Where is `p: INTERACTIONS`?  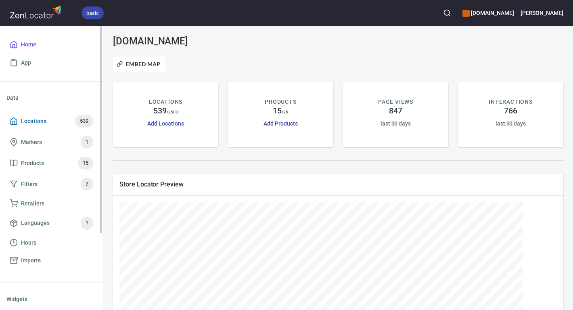 p: INTERACTIONS is located at coordinates (510, 102).